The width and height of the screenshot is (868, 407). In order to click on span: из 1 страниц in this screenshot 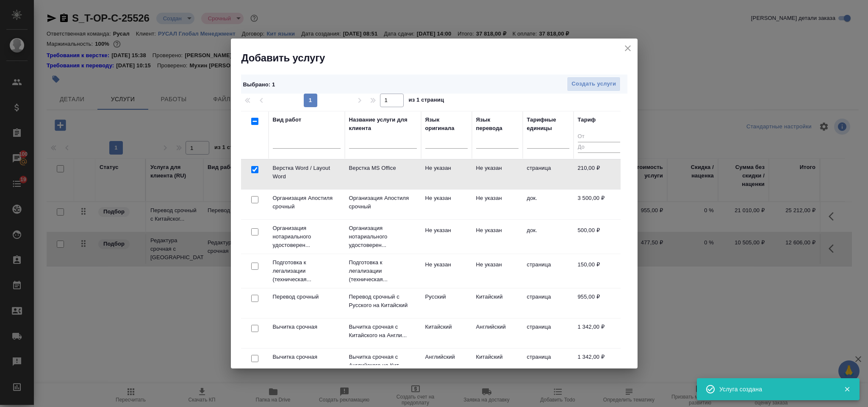, I will do `click(427, 101)`.